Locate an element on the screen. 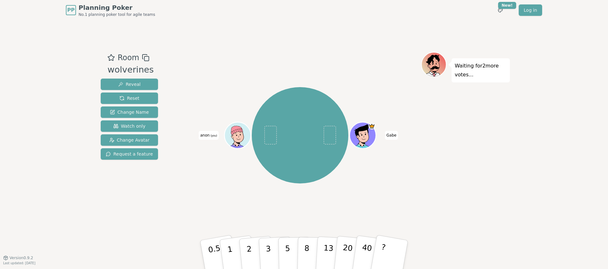 This screenshot has height=269, width=608. button: Add as favourite is located at coordinates (111, 58).